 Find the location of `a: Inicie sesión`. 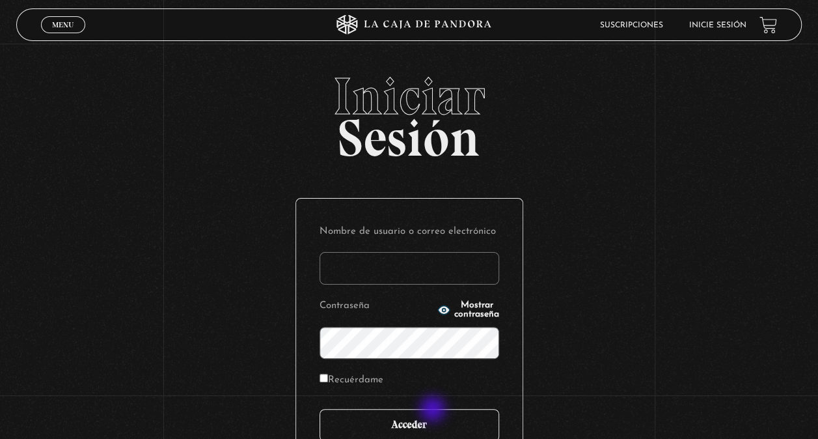

a: Inicie sesión is located at coordinates (718, 25).